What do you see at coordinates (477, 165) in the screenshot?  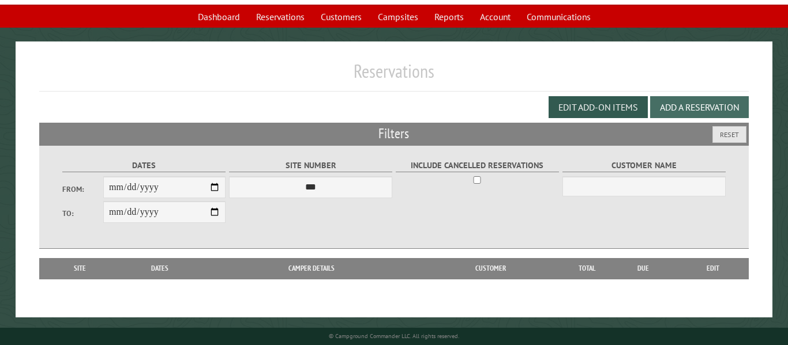 I see `label: Include Cancelled Reservations` at bounding box center [477, 165].